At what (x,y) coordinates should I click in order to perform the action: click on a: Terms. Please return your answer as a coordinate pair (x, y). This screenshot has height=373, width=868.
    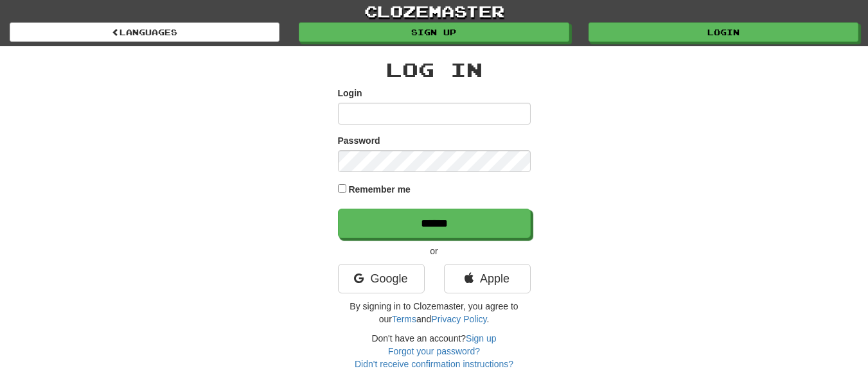
    Looking at the image, I should click on (404, 319).